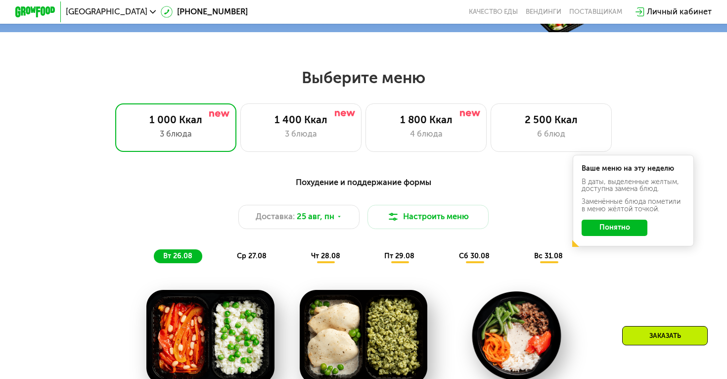  What do you see at coordinates (426, 134) in the screenshot?
I see `div: 4 блюда` at bounding box center [426, 134].